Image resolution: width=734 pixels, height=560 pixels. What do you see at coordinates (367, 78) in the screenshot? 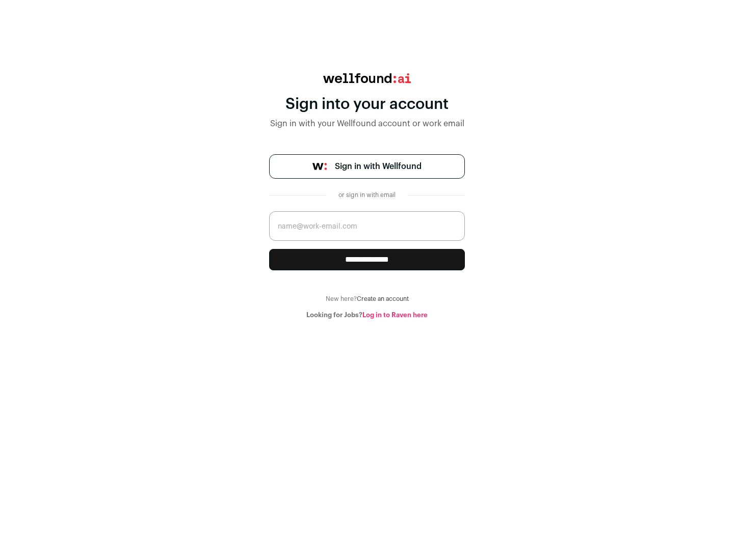
I see `img: wellfound:ai` at bounding box center [367, 78].